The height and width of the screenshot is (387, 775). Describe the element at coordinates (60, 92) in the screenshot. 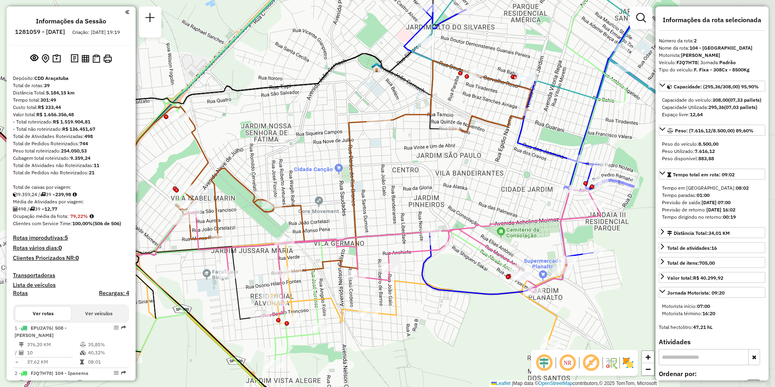

I see `strong: 5.184,15 km` at that location.